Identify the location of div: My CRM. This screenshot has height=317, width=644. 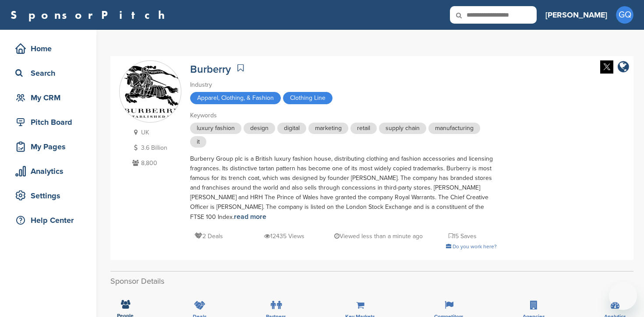
(50, 98).